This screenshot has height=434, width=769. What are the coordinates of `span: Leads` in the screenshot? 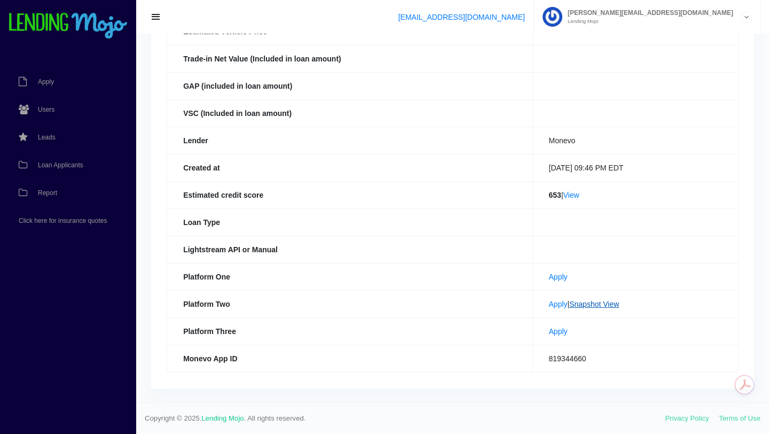 It's located at (46, 137).